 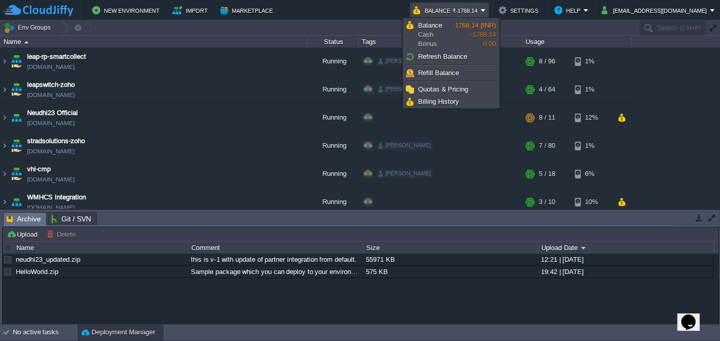 What do you see at coordinates (48, 260) in the screenshot?
I see `a: neudhi23_updated.zip` at bounding box center [48, 260].